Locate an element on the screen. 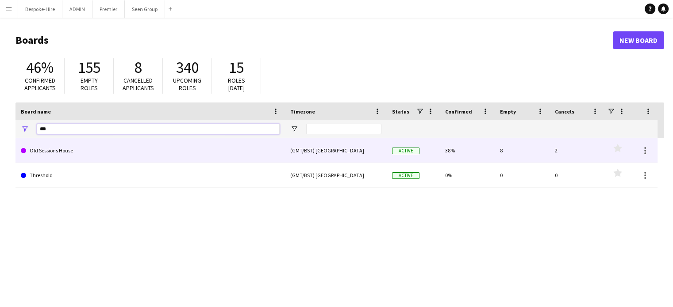  input: Board name Filter Input is located at coordinates (158, 129).